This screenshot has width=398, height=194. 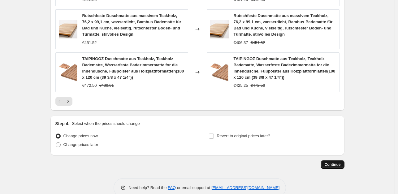 What do you see at coordinates (106, 85) in the screenshot?
I see `strike: €480.01` at bounding box center [106, 85].